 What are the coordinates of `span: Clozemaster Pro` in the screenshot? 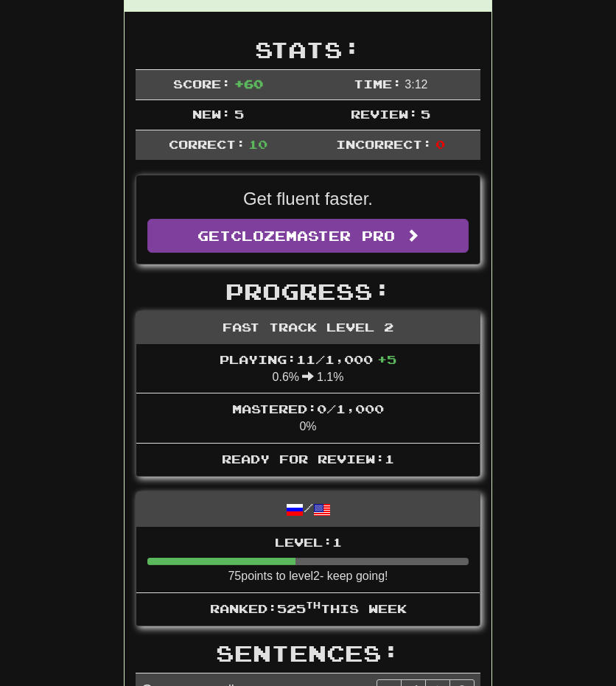 It's located at (313, 236).